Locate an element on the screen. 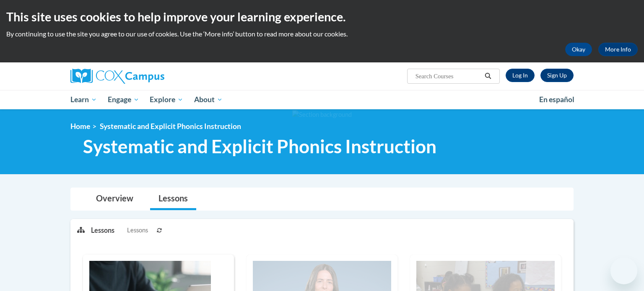  a: En español is located at coordinates (557, 100).